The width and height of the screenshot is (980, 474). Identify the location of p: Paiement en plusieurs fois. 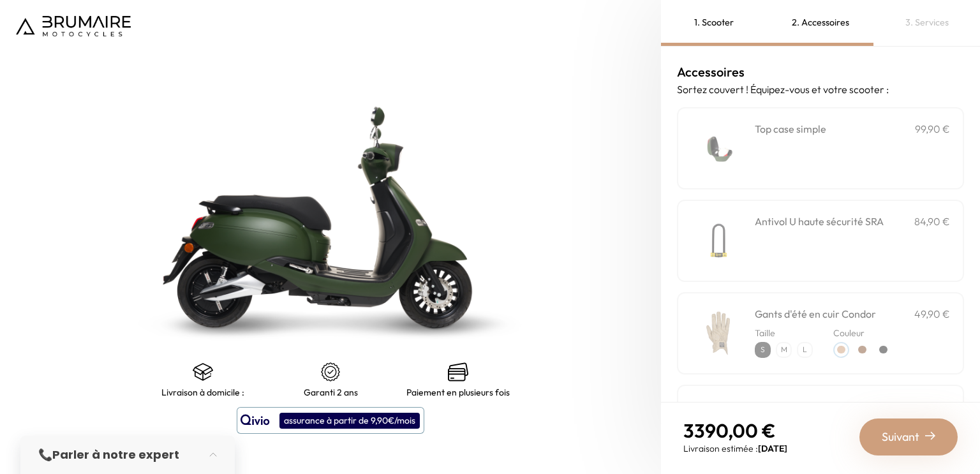
(458, 393).